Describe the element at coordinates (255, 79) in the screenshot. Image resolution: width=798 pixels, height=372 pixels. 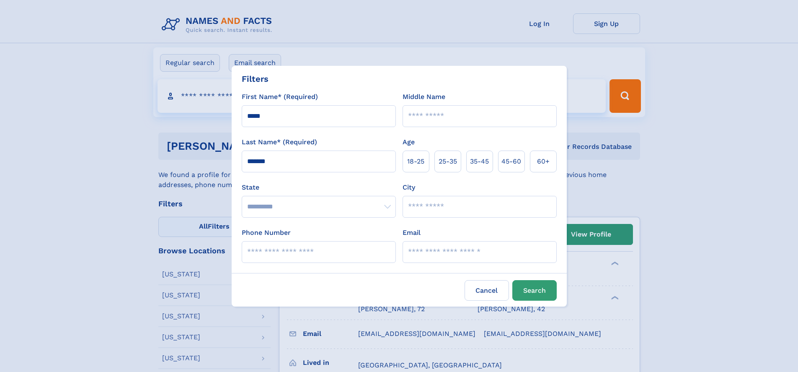
I see `div: Filters` at that location.